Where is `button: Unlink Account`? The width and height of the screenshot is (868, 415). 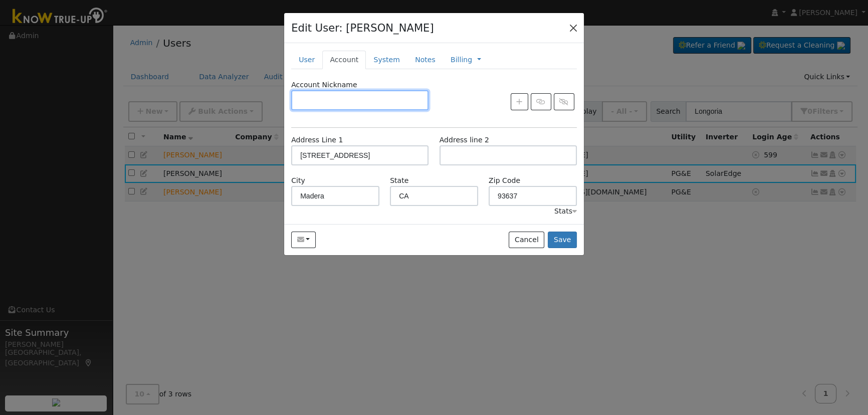 button: Unlink Account is located at coordinates (563, 102).